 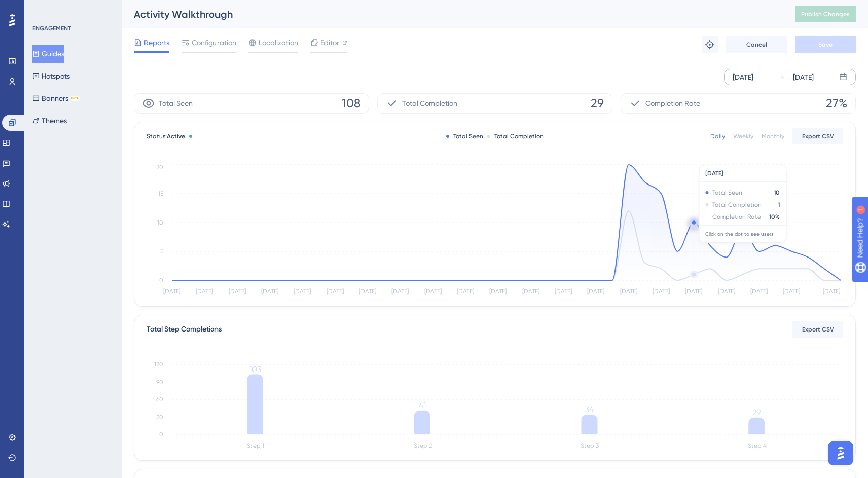 I want to click on div: Weekly, so click(x=743, y=137).